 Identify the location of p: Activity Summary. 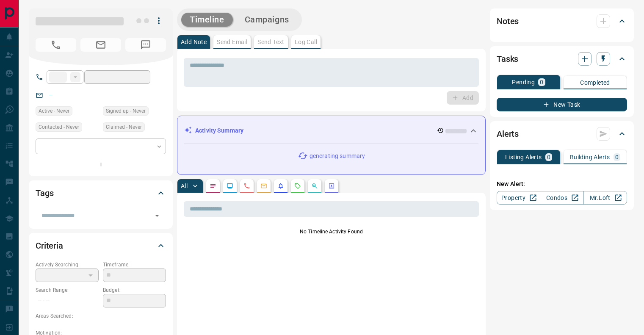
(219, 130).